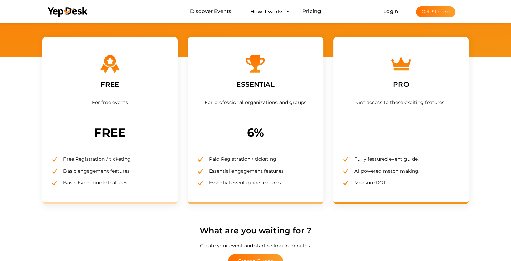 The image size is (511, 261). Describe the element at coordinates (94, 159) in the screenshot. I see `span: Free Registration / ticketing` at that location.